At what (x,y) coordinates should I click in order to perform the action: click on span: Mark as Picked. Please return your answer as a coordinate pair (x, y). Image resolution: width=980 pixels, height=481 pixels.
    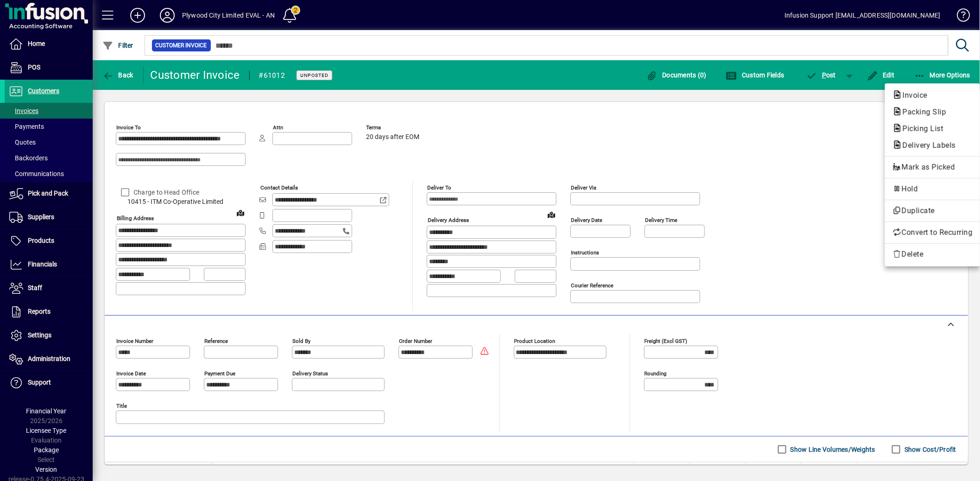
    Looking at the image, I should click on (933, 167).